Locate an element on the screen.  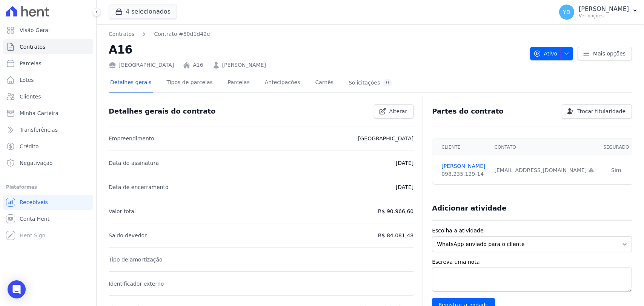
button: 4 selecionados is located at coordinates (143, 11).